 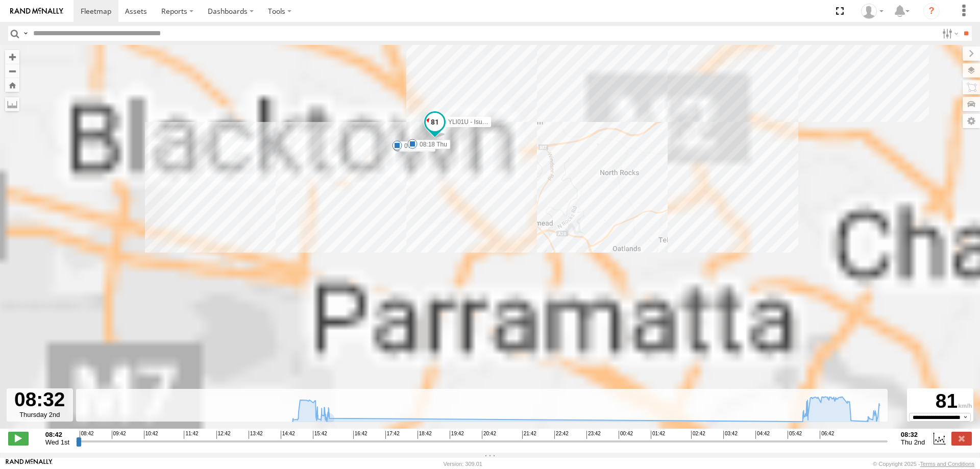 I want to click on label: 07:46 Thu, so click(x=416, y=146).